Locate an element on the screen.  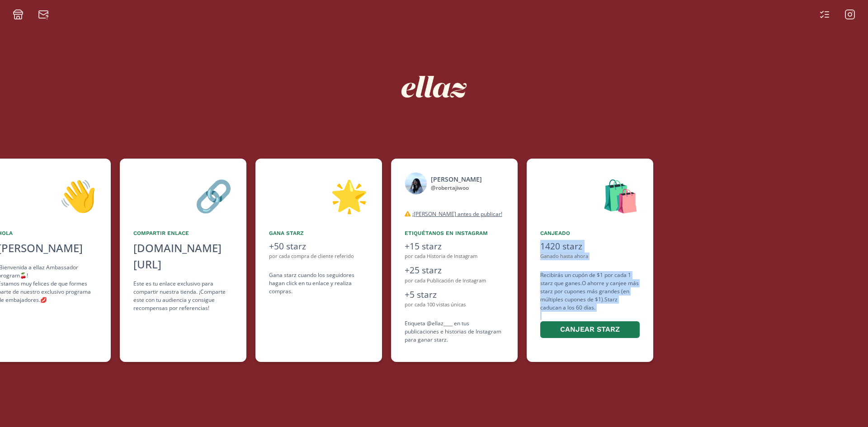
div: por cada Historia de Instagram is located at coordinates (454, 256).